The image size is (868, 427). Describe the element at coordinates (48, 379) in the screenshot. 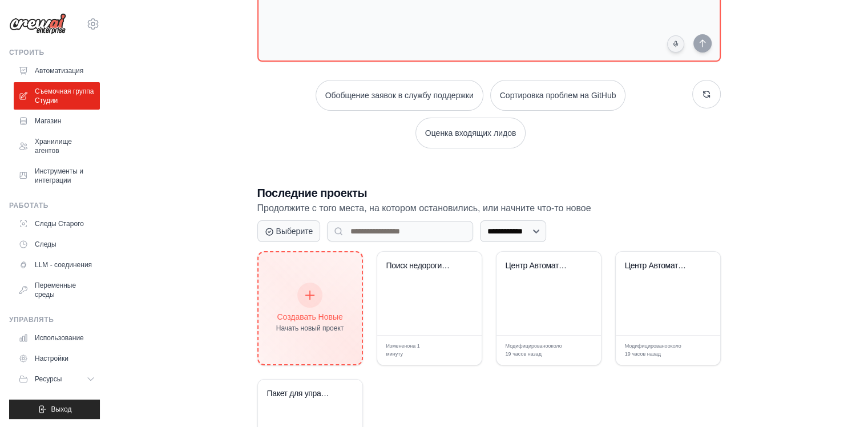

I see `ya-tr-span: Ресурсы` at that location.